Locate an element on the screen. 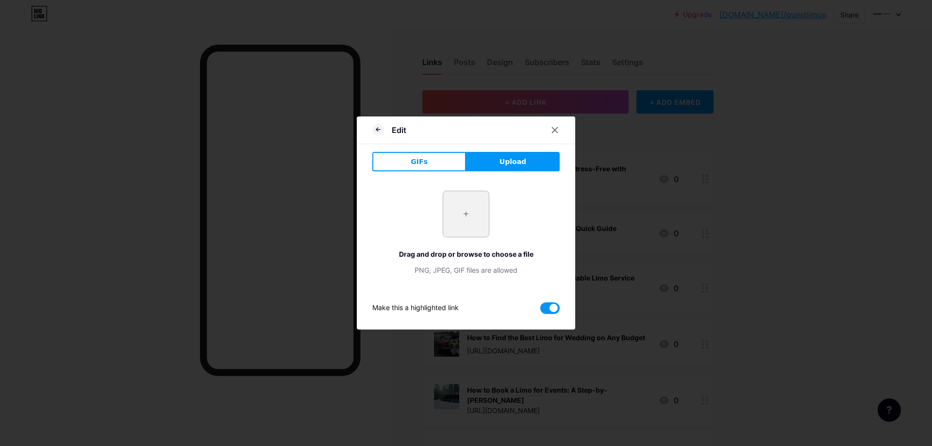 This screenshot has width=932, height=446. span: GIFs is located at coordinates (419, 162).